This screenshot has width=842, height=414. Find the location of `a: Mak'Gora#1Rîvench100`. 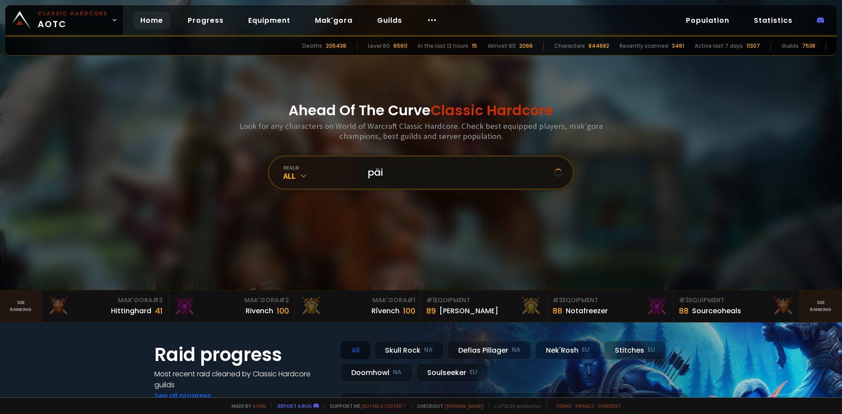

a: Mak'Gora#1Rîvench100 is located at coordinates (358, 306).